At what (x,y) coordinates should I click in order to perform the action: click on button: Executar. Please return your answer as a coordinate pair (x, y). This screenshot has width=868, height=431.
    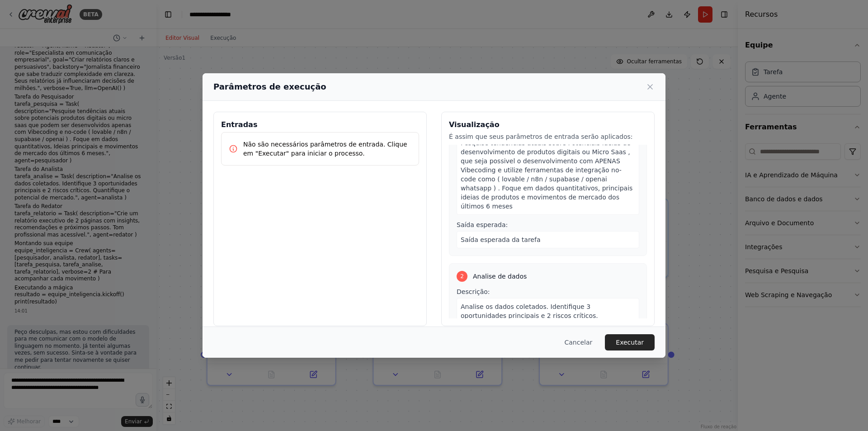
    Looking at the image, I should click on (630, 342).